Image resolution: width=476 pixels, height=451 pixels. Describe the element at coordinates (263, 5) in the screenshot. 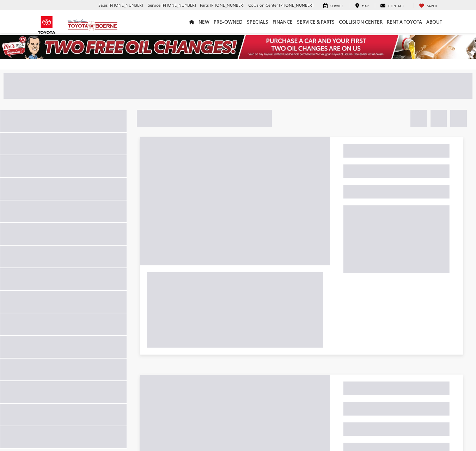

I see `span: Collision Center` at that location.